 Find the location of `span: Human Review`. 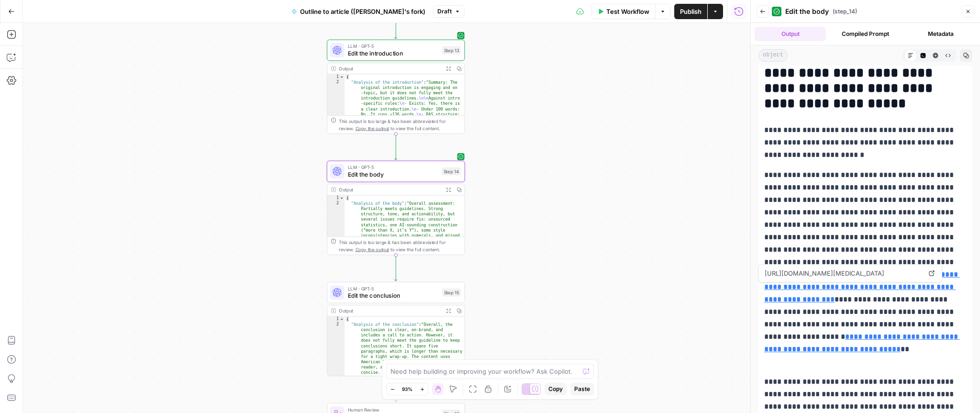

span: Human Review is located at coordinates (394, 410).